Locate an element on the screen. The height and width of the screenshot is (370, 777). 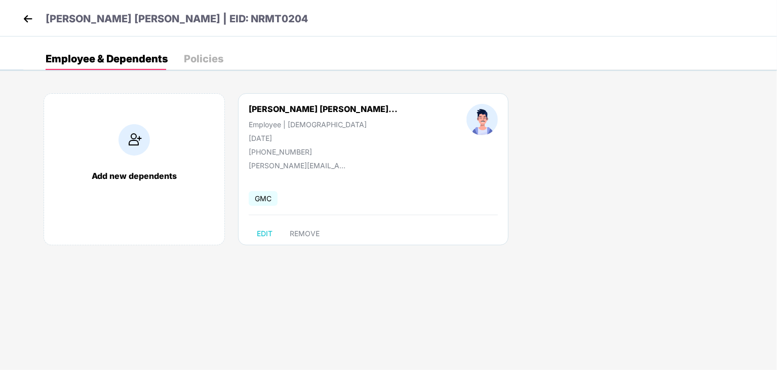
img: back is located at coordinates (28, 19).